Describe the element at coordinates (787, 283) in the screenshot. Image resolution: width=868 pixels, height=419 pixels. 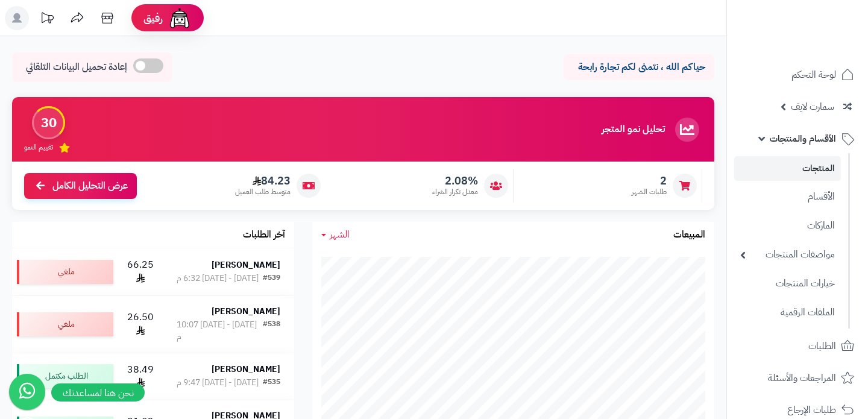
I see `a: خيارات المنتجات` at that location.